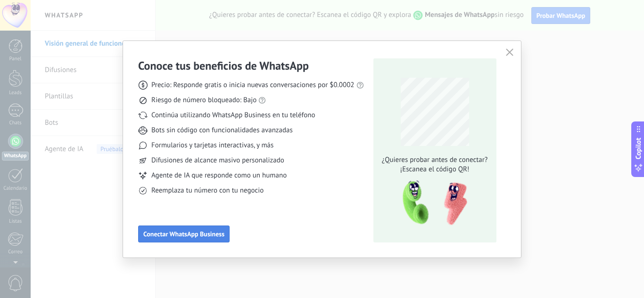 The height and width of the screenshot is (298, 644). I want to click on span: Agente de IA que responde como un humano, so click(218, 176).